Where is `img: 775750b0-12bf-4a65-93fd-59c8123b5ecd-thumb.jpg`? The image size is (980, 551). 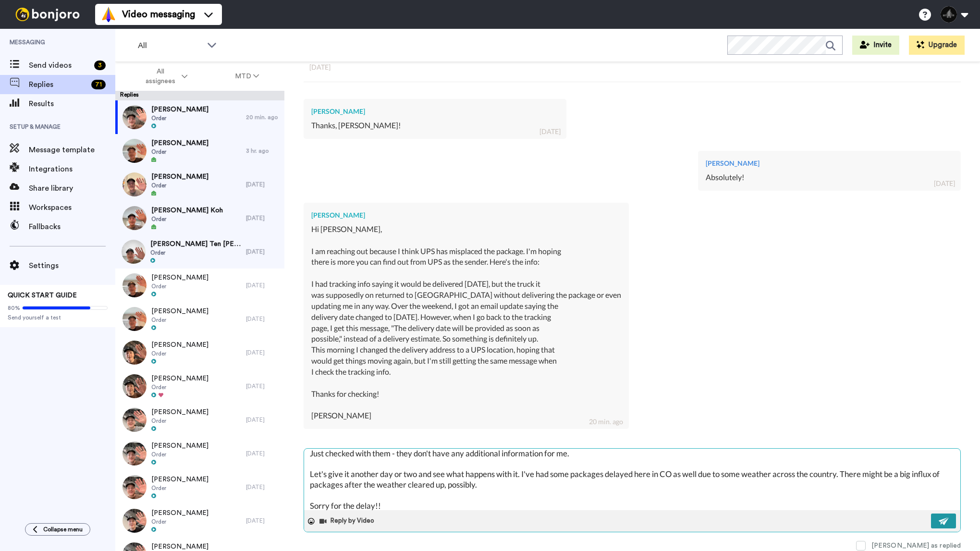 img: 775750b0-12bf-4a65-93fd-59c8123b5ecd-thumb.jpg is located at coordinates (134, 286).